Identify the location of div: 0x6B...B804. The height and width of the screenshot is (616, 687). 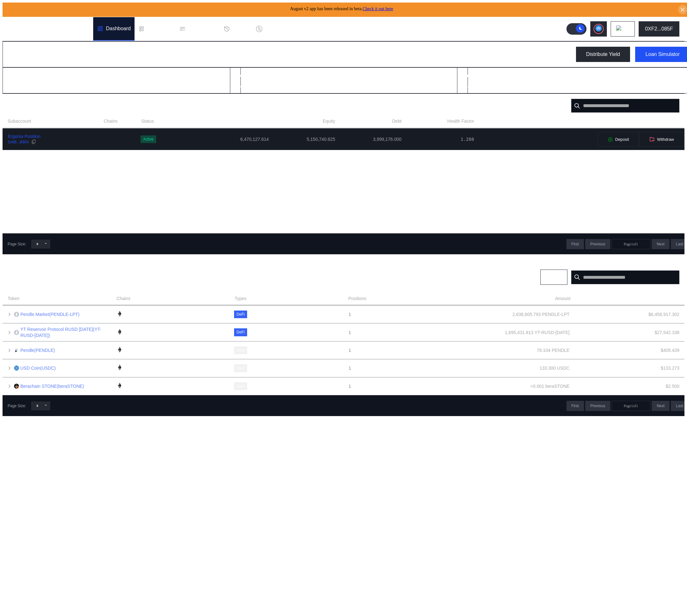
(18, 142).